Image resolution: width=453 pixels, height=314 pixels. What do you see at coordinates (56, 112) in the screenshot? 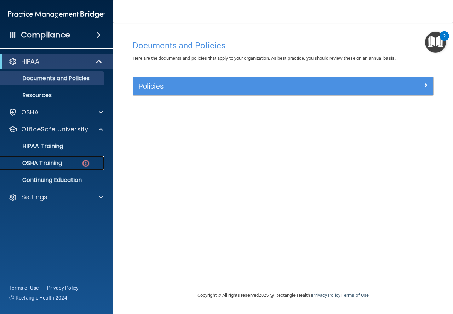
I see `a: OSHA` at bounding box center [56, 112].